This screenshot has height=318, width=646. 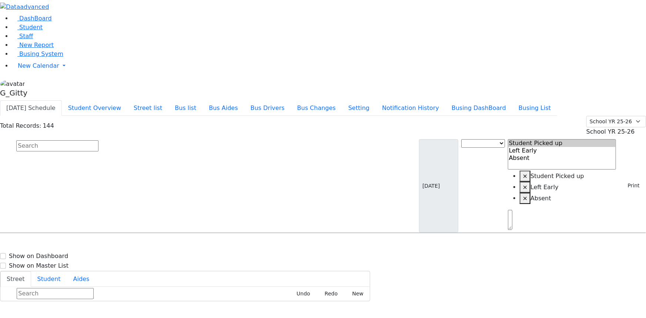 What do you see at coordinates (510, 220) in the screenshot?
I see `textarea: Search` at bounding box center [510, 220].